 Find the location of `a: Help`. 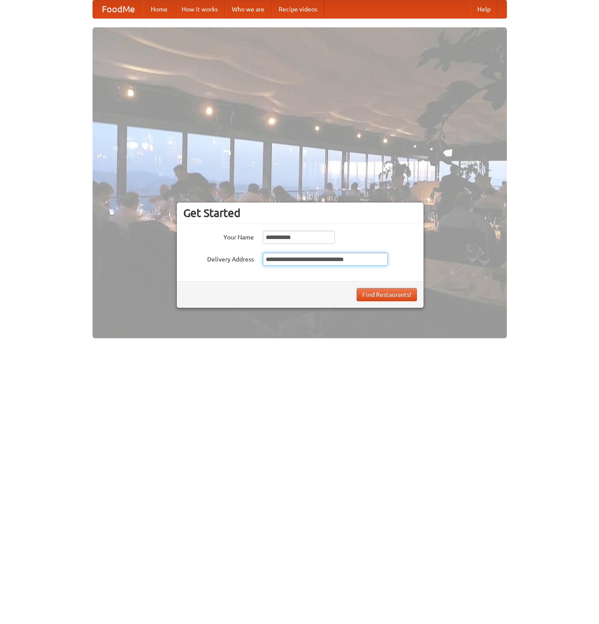

a: Help is located at coordinates (484, 9).